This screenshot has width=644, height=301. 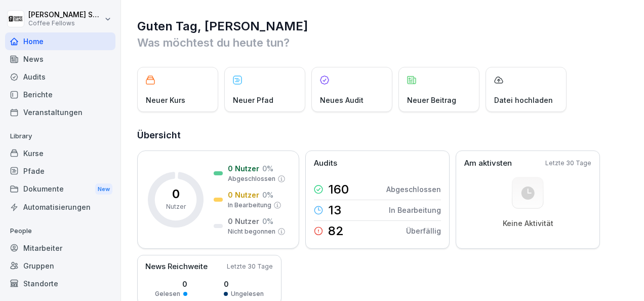 I want to click on a: Home, so click(x=60, y=41).